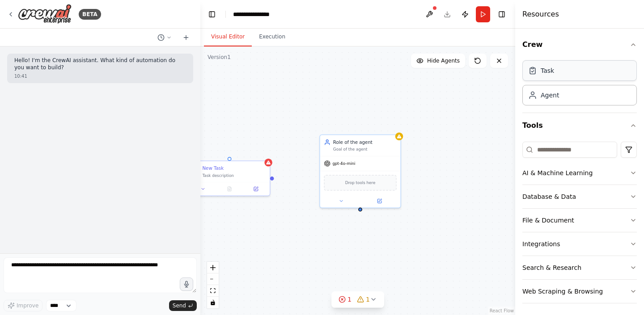  What do you see at coordinates (580, 291) in the screenshot?
I see `button: Web Scraping & Browsing` at bounding box center [580, 291].